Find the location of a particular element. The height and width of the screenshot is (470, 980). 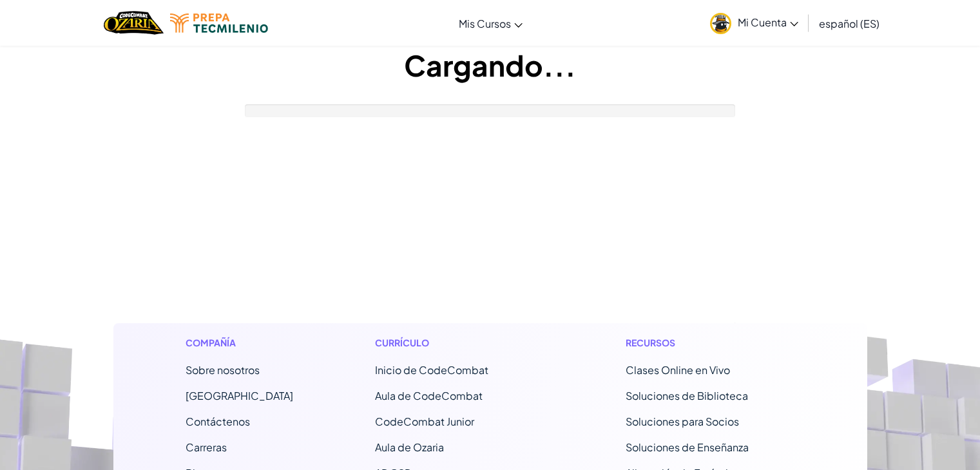

span: español (ES) is located at coordinates (849, 23).